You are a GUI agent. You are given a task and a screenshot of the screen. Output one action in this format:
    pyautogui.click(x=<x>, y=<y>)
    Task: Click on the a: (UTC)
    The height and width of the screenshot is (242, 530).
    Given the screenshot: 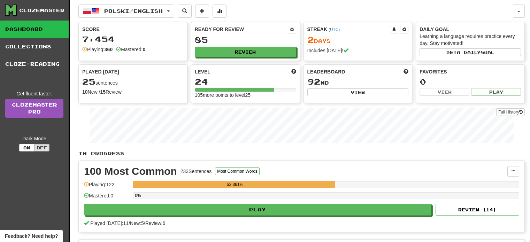 What is the action you would take?
    pyautogui.click(x=334, y=30)
    